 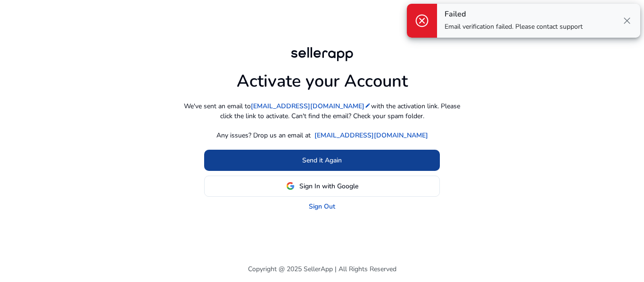 I want to click on img: google-logo.svg, so click(x=290, y=186).